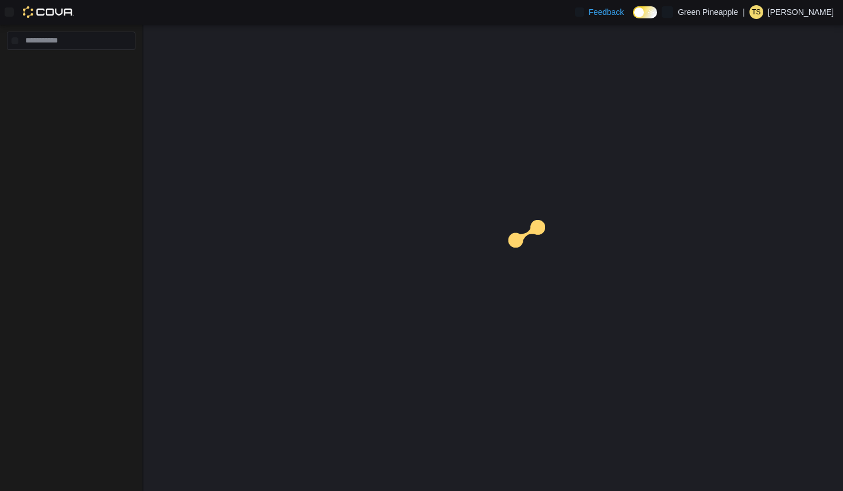  I want to click on input: Dark Mode, so click(645, 12).